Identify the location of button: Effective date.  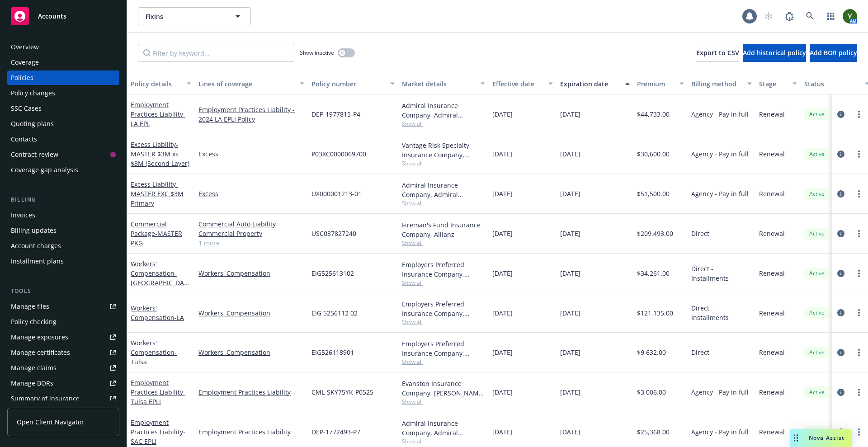
(522, 83).